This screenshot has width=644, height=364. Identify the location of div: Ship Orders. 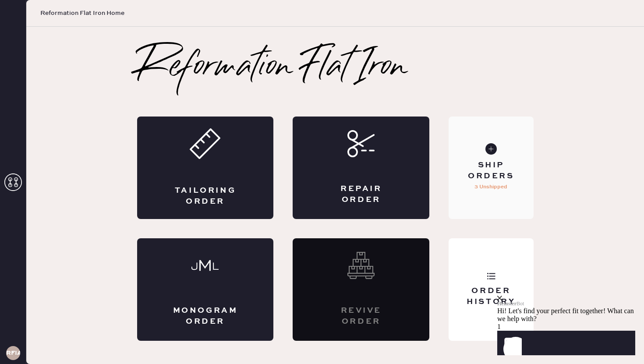
(491, 171).